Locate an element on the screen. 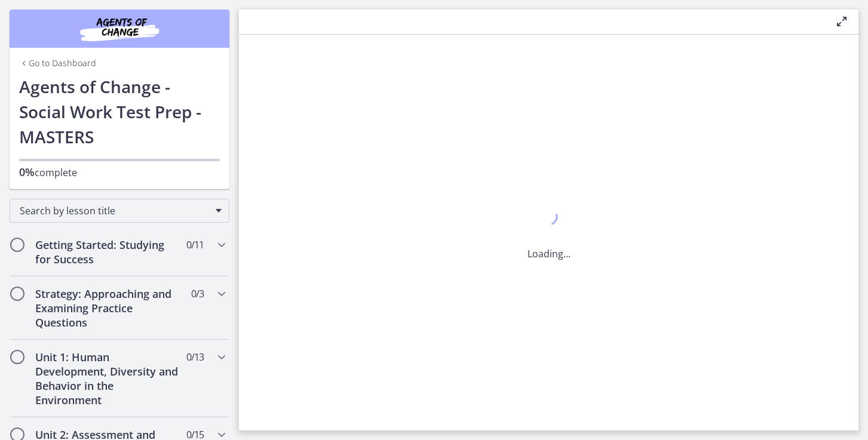 The height and width of the screenshot is (440, 868). h1: Agents of Change - Social Work Test Prep - MASTERS is located at coordinates (120, 112).